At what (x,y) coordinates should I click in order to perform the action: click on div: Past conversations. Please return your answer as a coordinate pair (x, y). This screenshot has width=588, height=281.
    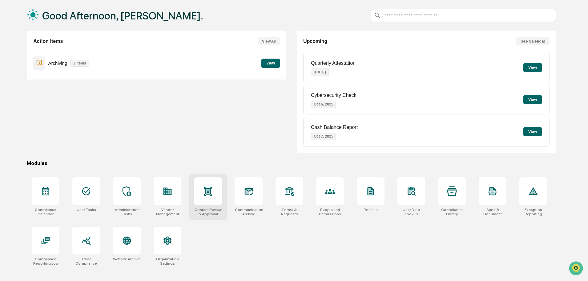
    Looking at the image, I should click on (24, 71).